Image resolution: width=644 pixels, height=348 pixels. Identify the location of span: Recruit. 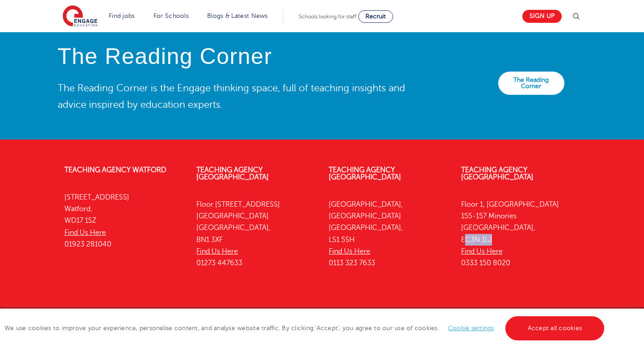
(376, 16).